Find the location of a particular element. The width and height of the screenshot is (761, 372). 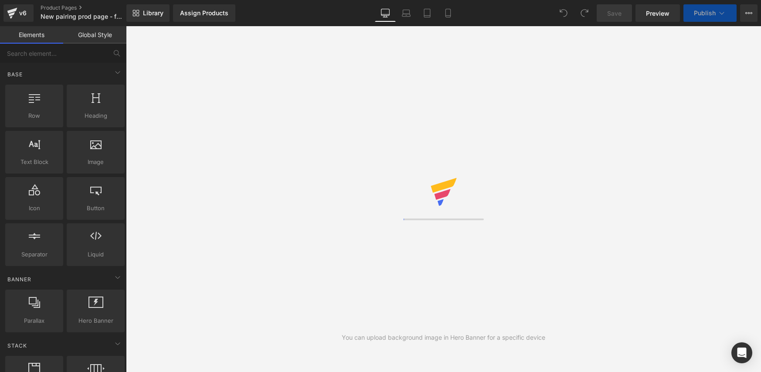

a: Global Style is located at coordinates (95, 35).